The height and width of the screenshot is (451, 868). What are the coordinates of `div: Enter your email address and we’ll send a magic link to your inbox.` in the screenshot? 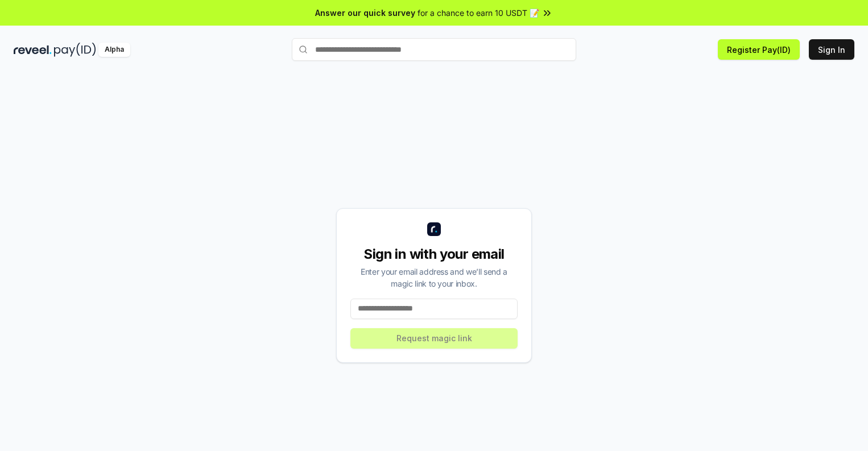 It's located at (434, 277).